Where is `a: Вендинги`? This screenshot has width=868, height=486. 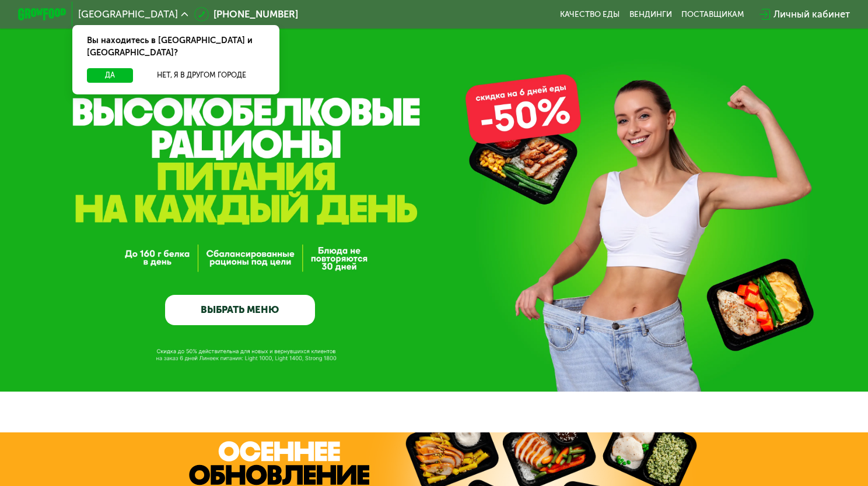
a: Вендинги is located at coordinates (651, 14).